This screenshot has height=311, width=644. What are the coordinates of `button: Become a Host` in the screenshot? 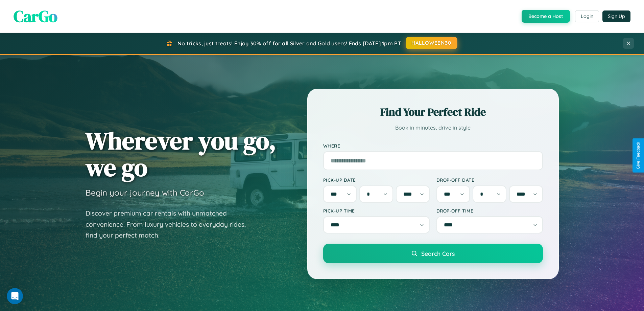 It's located at (546, 16).